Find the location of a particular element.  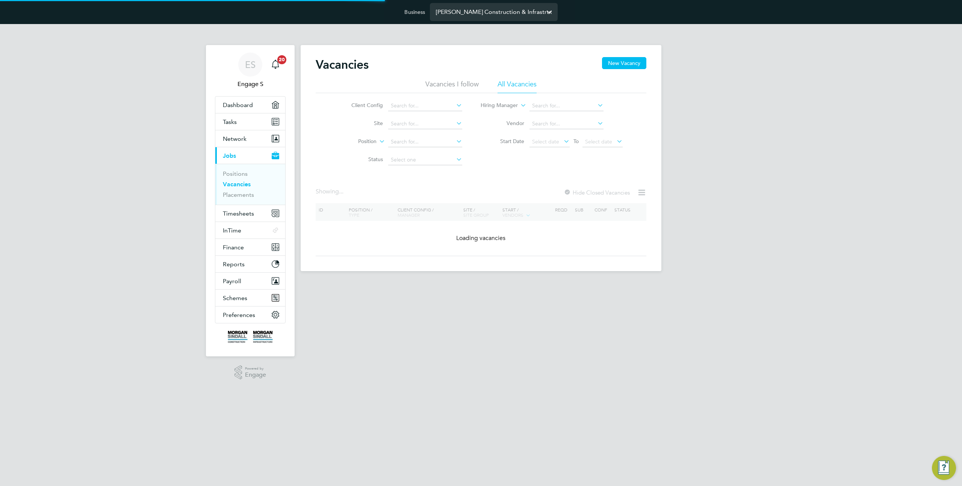

button: Reports is located at coordinates (250, 264).